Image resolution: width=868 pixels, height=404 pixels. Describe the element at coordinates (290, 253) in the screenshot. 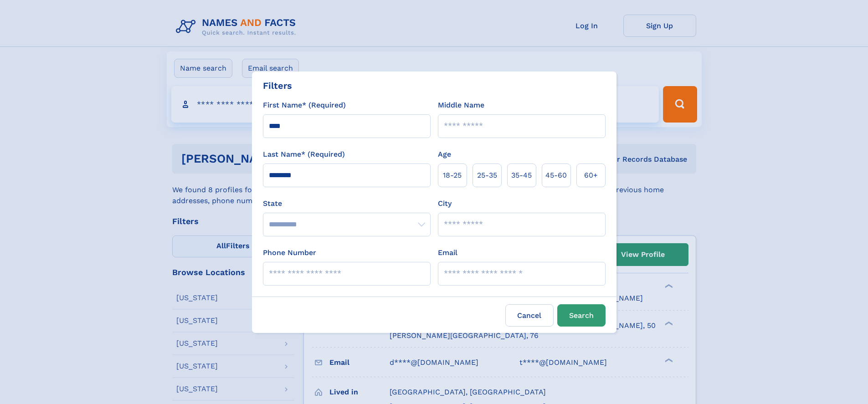

I see `label: Phone Number` at that location.